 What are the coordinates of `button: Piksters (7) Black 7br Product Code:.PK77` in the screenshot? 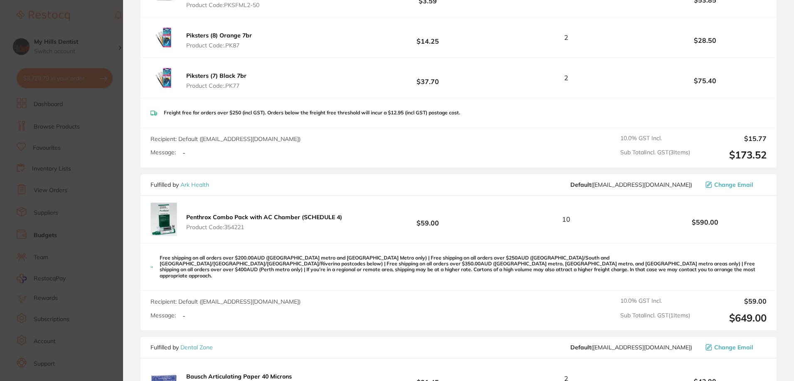 It's located at (216, 81).